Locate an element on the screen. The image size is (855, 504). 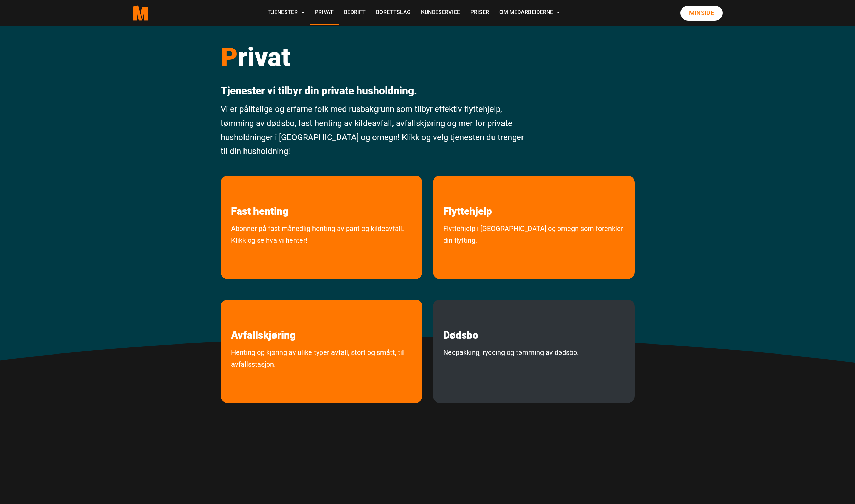
a: Abonner på fast månedlig avhenting av pant og kildeavfall. Klikk og se hva vi henter! is located at coordinates (322, 249).